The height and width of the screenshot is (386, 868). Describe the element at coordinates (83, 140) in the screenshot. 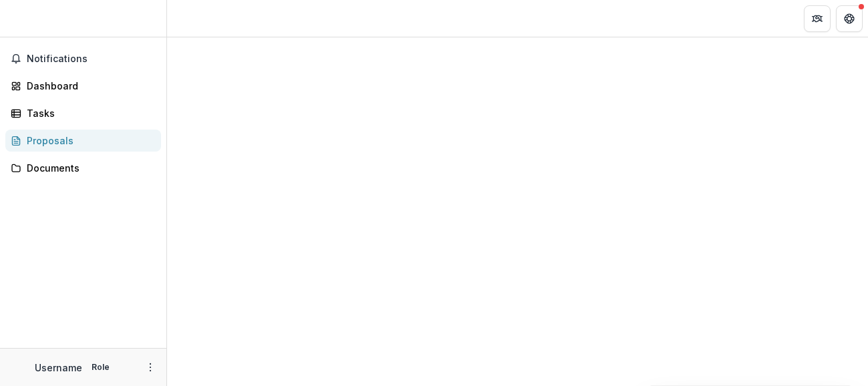

I see `a: Proposals` at that location.